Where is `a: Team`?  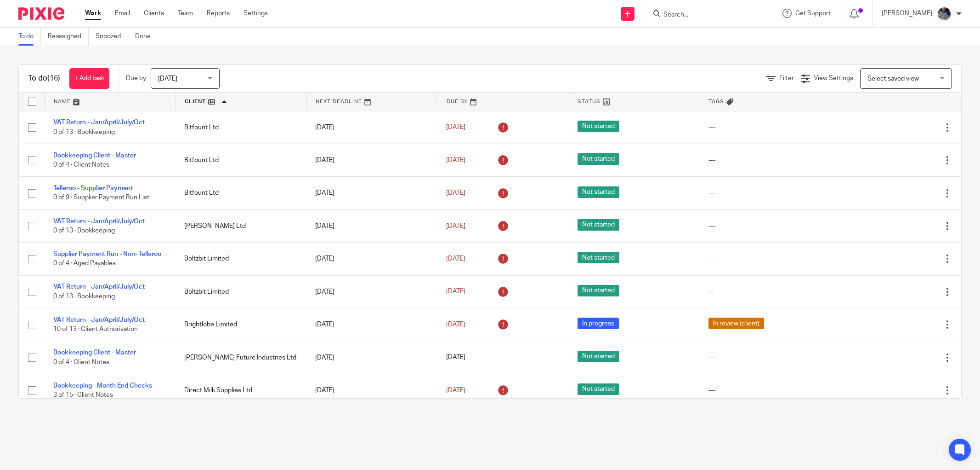
a: Team is located at coordinates (185, 13).